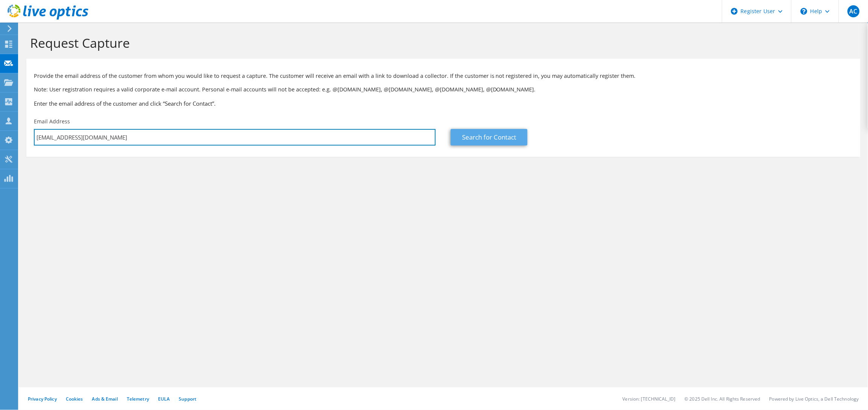 The height and width of the screenshot is (410, 868). Describe the element at coordinates (75, 399) in the screenshot. I see `a: Cookies` at that location.